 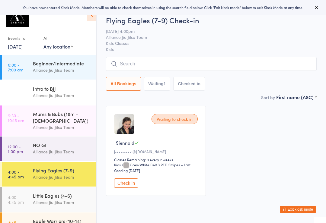 What do you see at coordinates (298, 210) in the screenshot?
I see `button: Exit kiosk mode` at bounding box center [298, 210].